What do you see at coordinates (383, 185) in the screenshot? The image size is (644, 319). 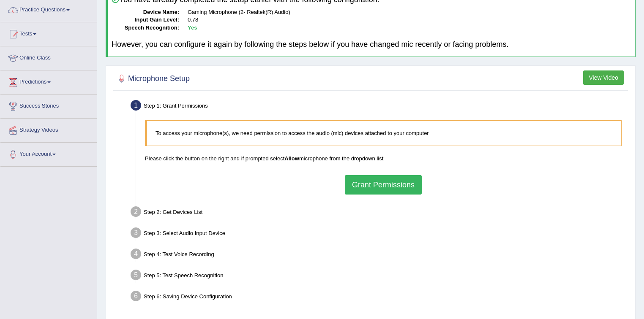 I see `button: Grant Permissions` at bounding box center [383, 185].